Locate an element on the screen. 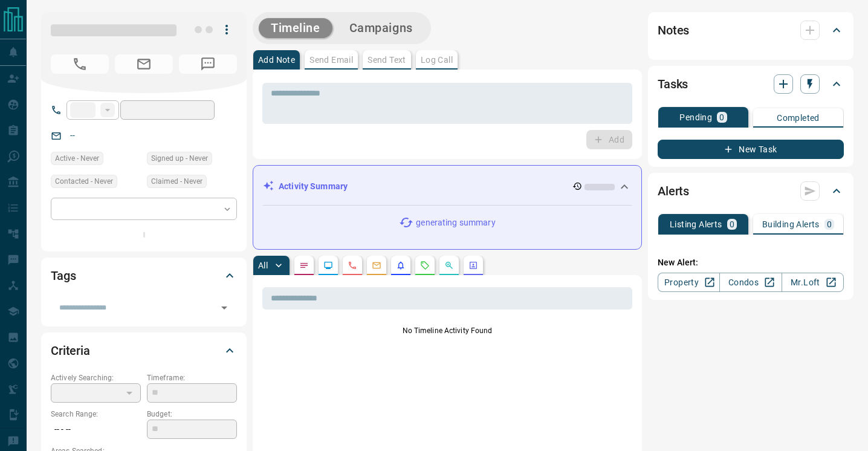 Image resolution: width=868 pixels, height=451 pixels. svg: Agent Actions is located at coordinates (473, 266).